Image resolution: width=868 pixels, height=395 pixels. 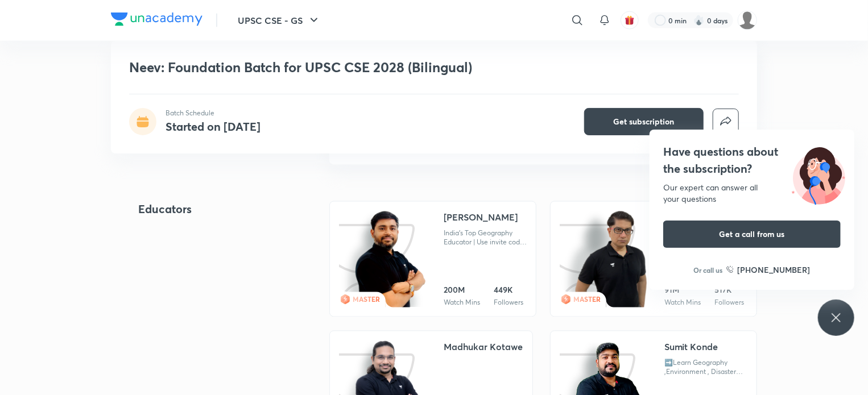 I want to click on div: Sumit Konde, so click(x=691, y=347).